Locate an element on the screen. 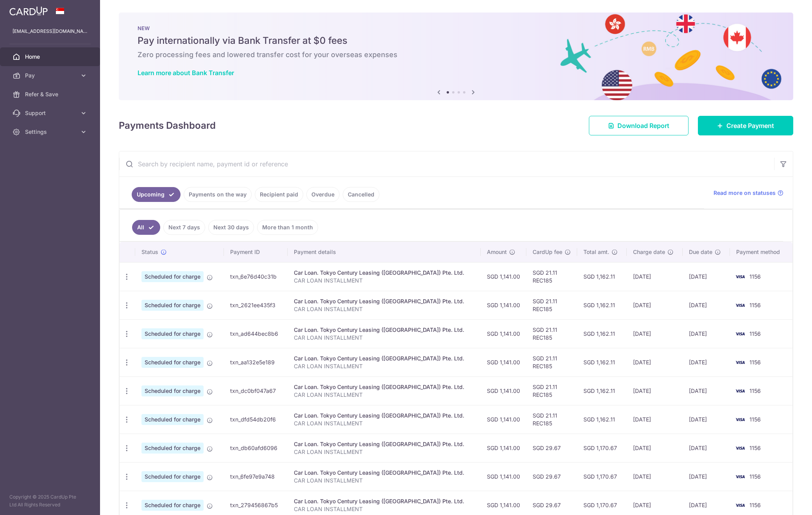 The image size is (812, 515). a: Recipient paid is located at coordinates (279, 194).